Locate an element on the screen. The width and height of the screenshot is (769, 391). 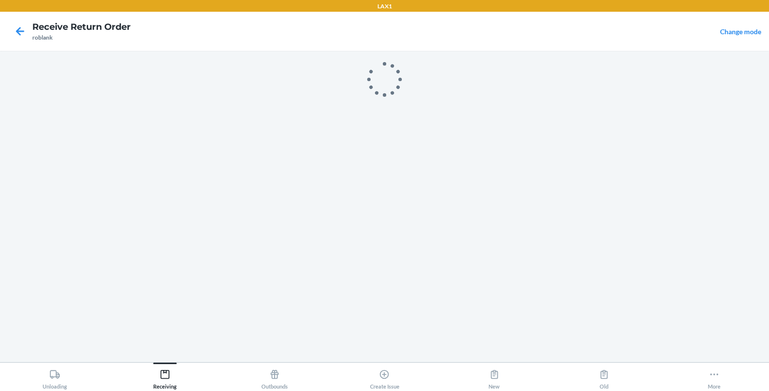
div: Unloading is located at coordinates (55, 378).